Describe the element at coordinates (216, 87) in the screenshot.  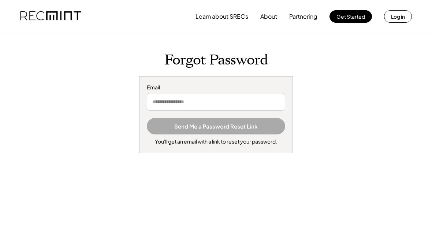
I see `div: Email` at that location.